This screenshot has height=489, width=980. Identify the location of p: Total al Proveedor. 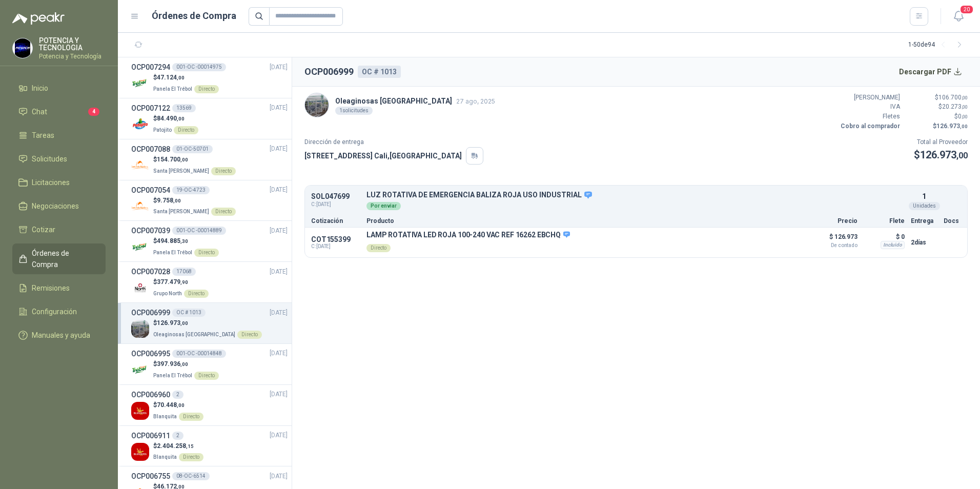
(941, 142).